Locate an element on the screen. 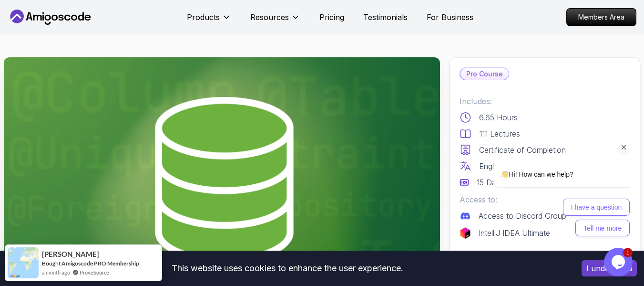 This screenshot has height=286, width=644. span: a month ago is located at coordinates (56, 272).